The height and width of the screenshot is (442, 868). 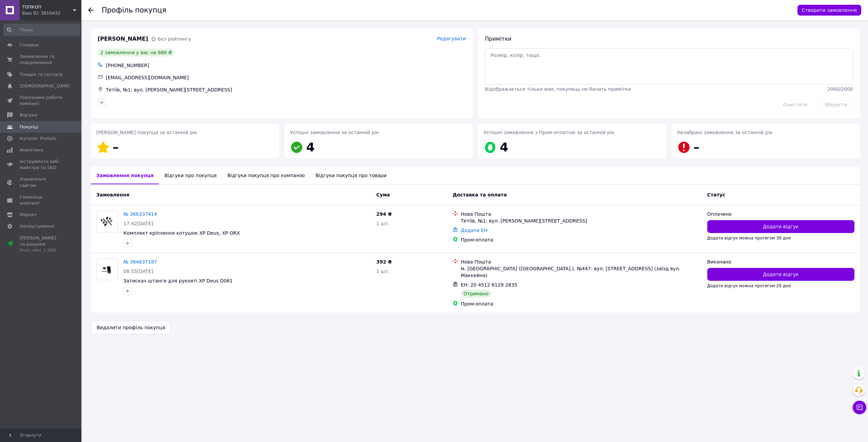 I want to click on div: Відгуки про покупця, so click(x=190, y=175).